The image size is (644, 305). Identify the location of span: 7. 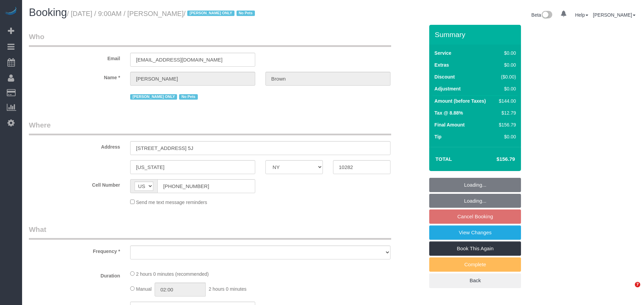
(638, 285).